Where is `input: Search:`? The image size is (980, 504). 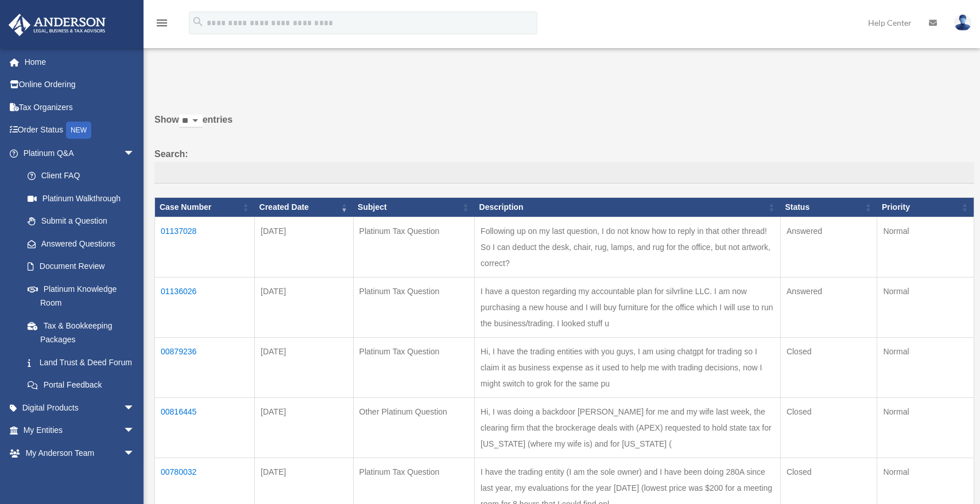
input: Search: is located at coordinates (564, 173).